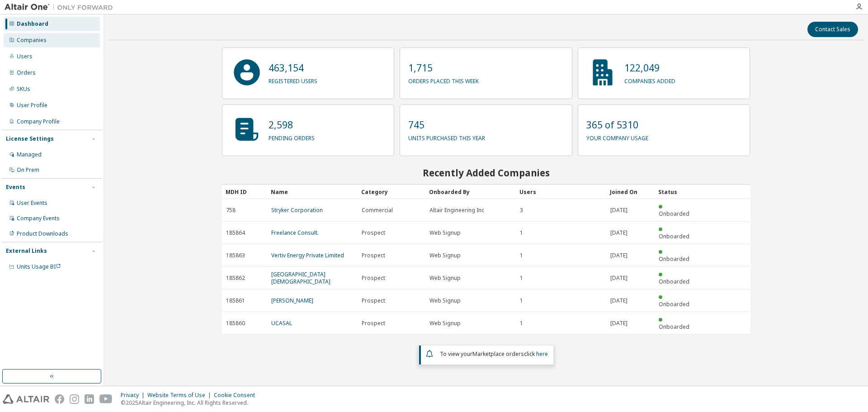  Describe the element at coordinates (293, 80) in the screenshot. I see `p: registered users` at that location.